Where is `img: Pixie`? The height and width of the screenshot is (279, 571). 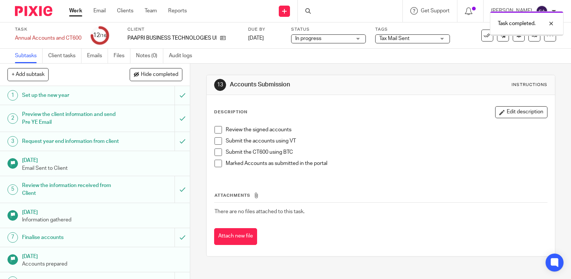 img: Pixie is located at coordinates (34, 11).